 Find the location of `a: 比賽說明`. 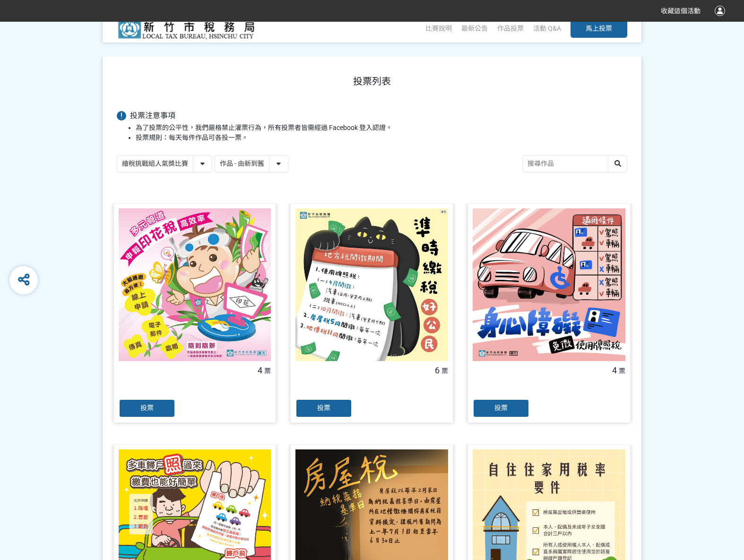

a: 比賽說明 is located at coordinates (438, 29).